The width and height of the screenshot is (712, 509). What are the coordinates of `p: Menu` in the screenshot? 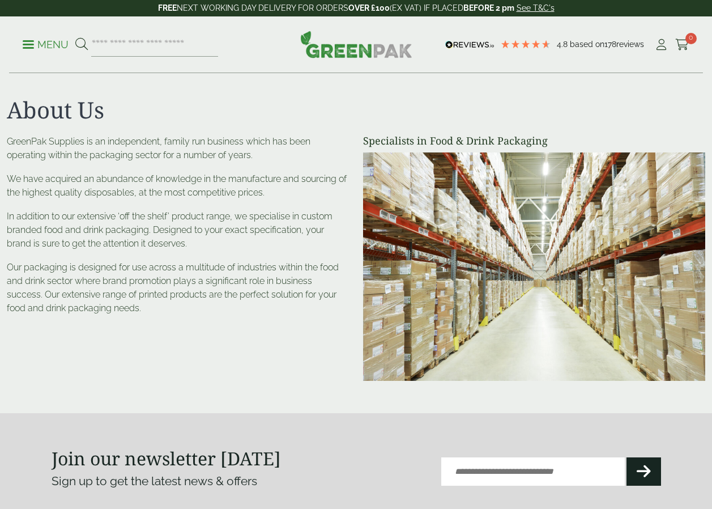 It's located at (45, 45).